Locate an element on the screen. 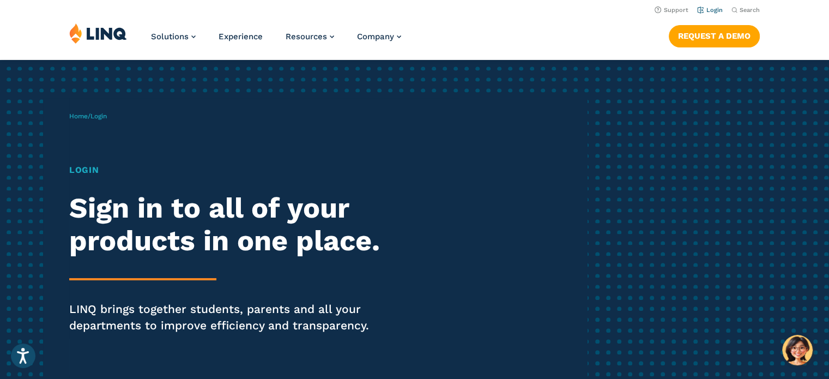  span: Experience is located at coordinates (240, 37).